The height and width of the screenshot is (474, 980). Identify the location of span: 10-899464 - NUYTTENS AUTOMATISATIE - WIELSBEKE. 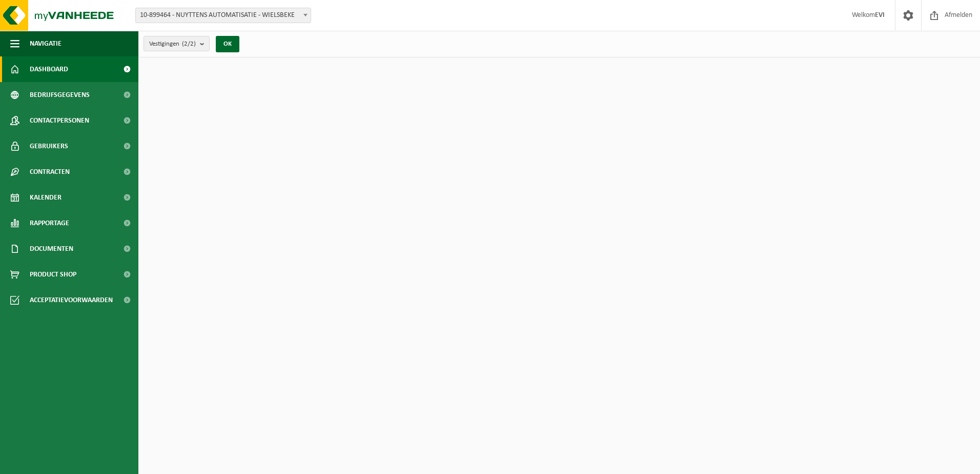
(223, 15).